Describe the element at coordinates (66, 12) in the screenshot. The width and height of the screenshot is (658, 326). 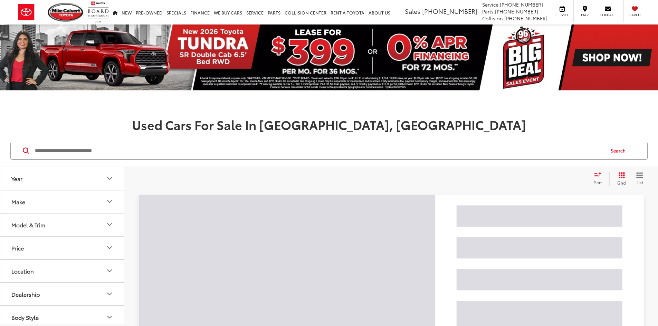
I see `img: Mike Calvert Toyota` at that location.